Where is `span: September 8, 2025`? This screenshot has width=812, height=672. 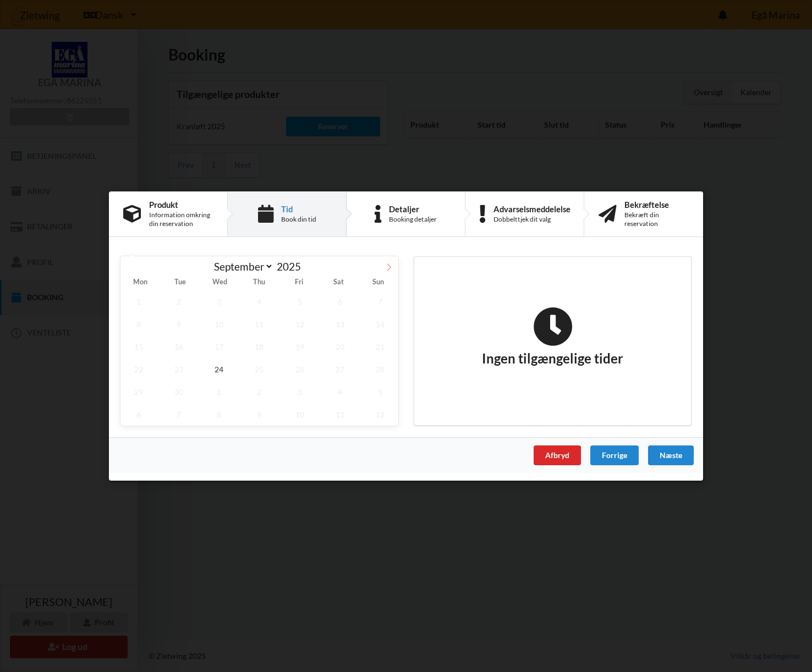
span: September 8, 2025 is located at coordinates (138, 324).